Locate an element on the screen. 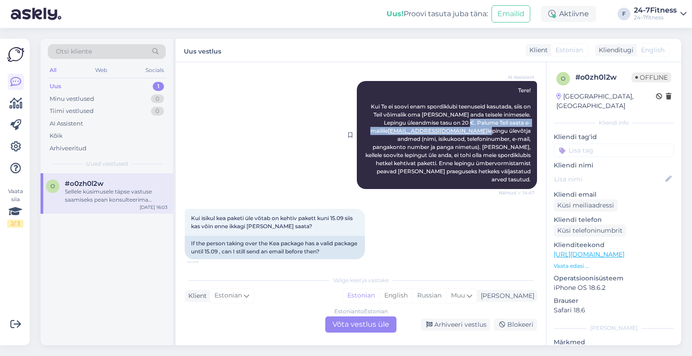 This screenshot has width=692, height=356. p: Operatsioonisüsteem is located at coordinates (614, 278).